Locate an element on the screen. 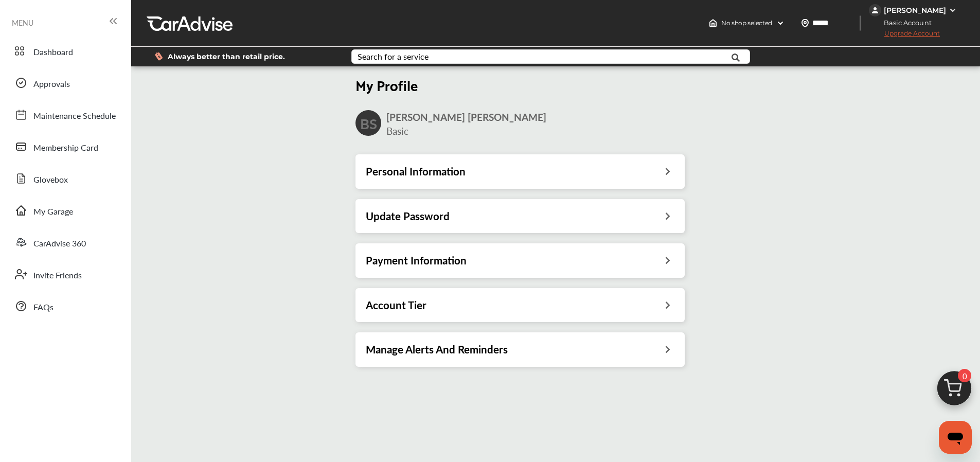  h3: Payment Information is located at coordinates (416, 261).